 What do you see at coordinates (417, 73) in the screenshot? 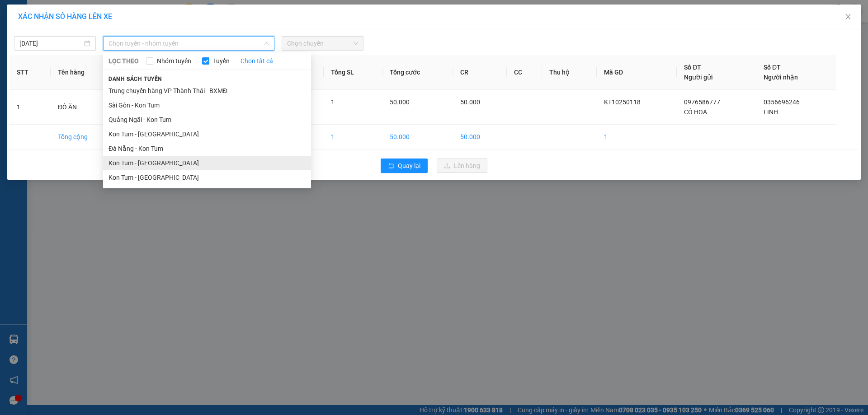
I see `th: Tổng cước` at bounding box center [417, 73].